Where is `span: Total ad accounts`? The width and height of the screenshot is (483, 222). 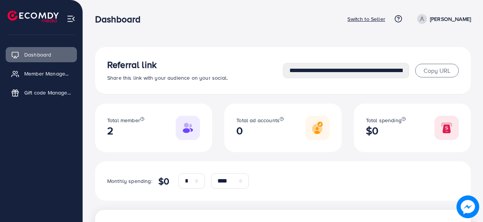 span: Total ad accounts is located at coordinates (258, 120).